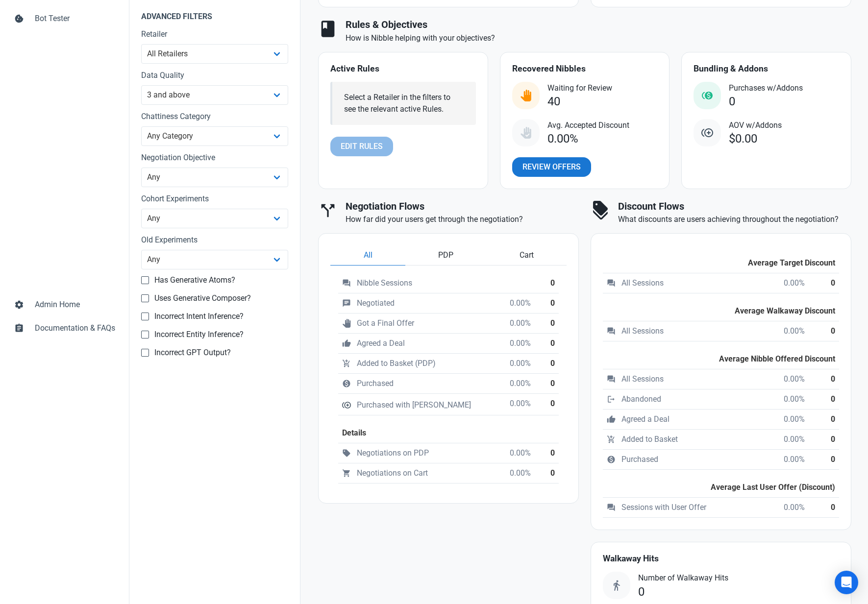 The width and height of the screenshot is (868, 604). I want to click on span: Edit Rules, so click(361, 146).